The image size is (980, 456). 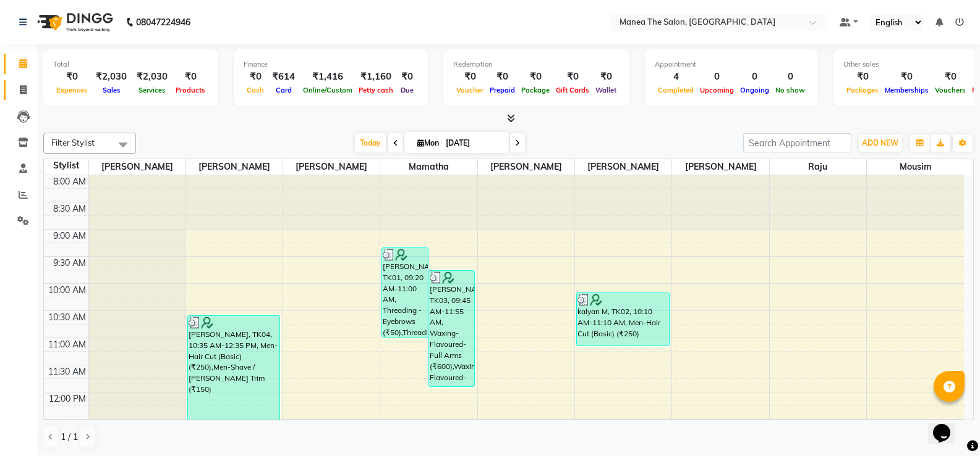 I want to click on div: kalyan M, TK02, 10:10 AM-11:10 AM, Men-Hair Cut (Basic) (₹250), so click(x=623, y=319).